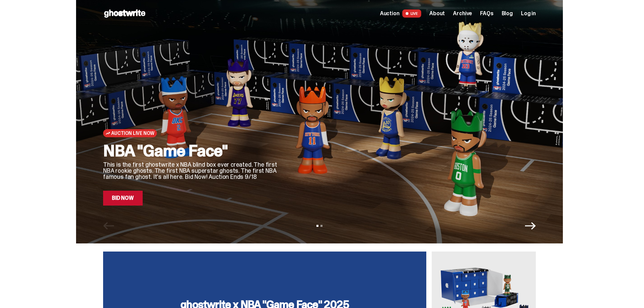  Describe the element at coordinates (487, 13) in the screenshot. I see `a: FAQs` at that location.